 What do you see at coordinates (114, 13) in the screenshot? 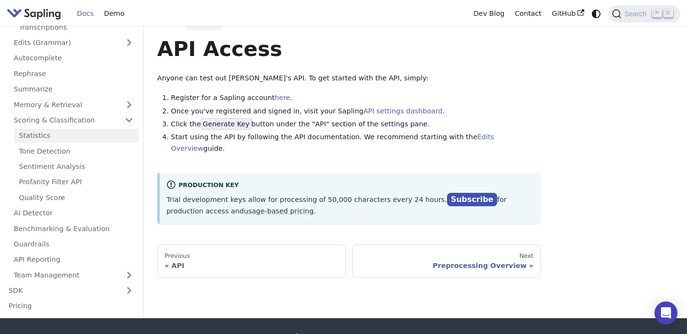
I see `a: Demo` at bounding box center [114, 13].